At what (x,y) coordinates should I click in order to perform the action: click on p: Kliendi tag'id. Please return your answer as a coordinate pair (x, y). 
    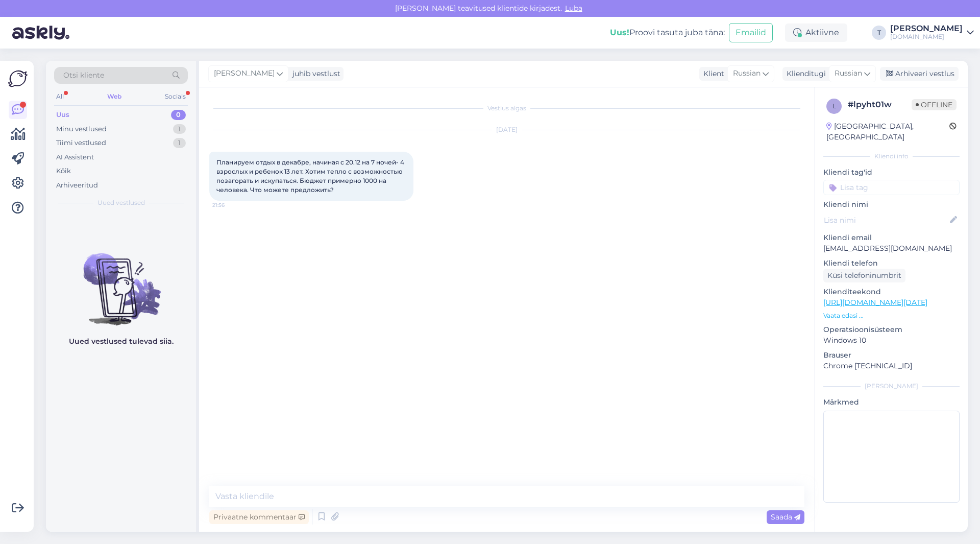
    Looking at the image, I should click on (891, 172).